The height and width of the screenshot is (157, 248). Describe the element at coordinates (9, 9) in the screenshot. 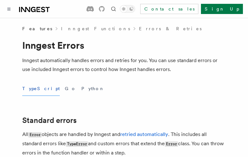

I see `button: Toggle navigation` at that location.